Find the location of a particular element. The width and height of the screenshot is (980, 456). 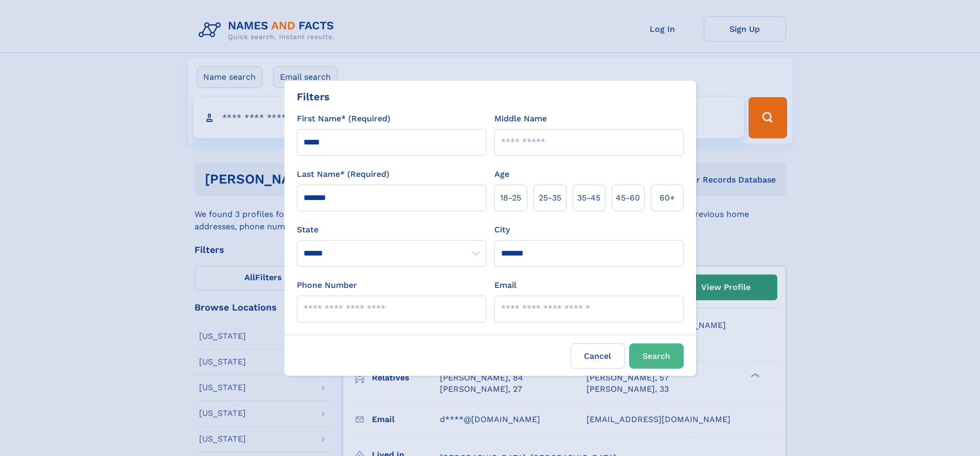

span: 18‑25 is located at coordinates (510, 198).